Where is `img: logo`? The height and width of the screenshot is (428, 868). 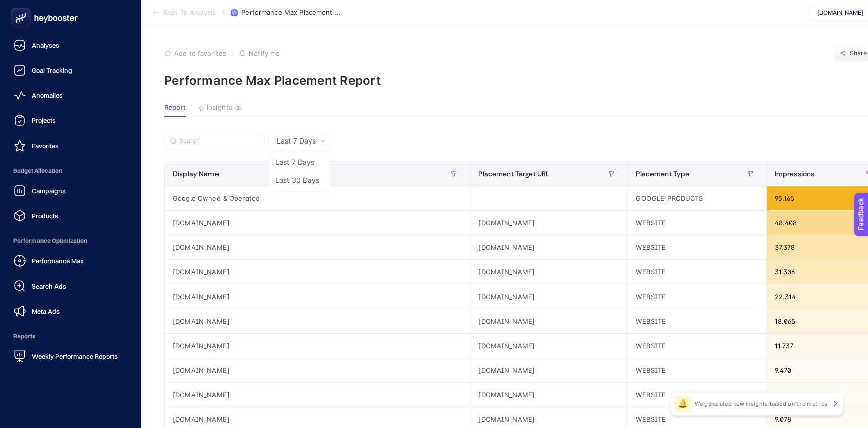 img: logo is located at coordinates (47, 27).